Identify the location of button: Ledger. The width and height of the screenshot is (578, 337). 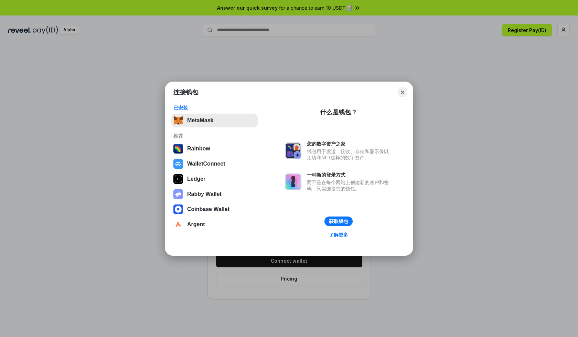
(214, 179).